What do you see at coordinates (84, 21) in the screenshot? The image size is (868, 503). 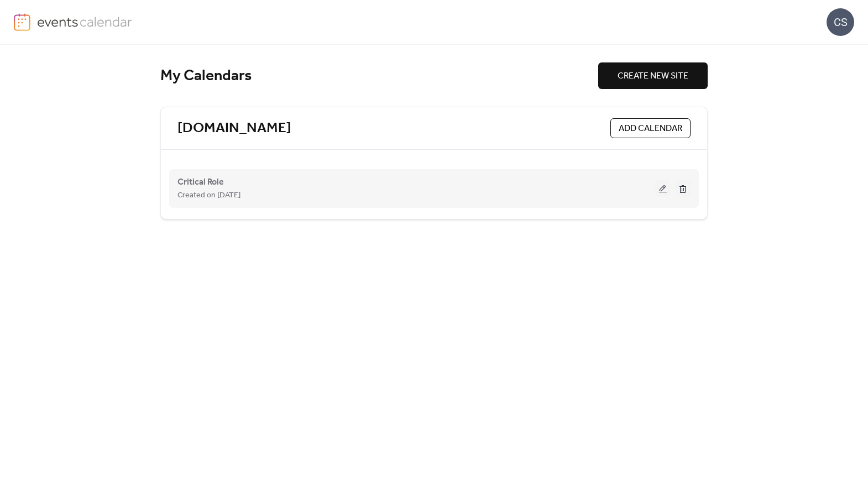 I see `img: logo-type` at bounding box center [84, 21].